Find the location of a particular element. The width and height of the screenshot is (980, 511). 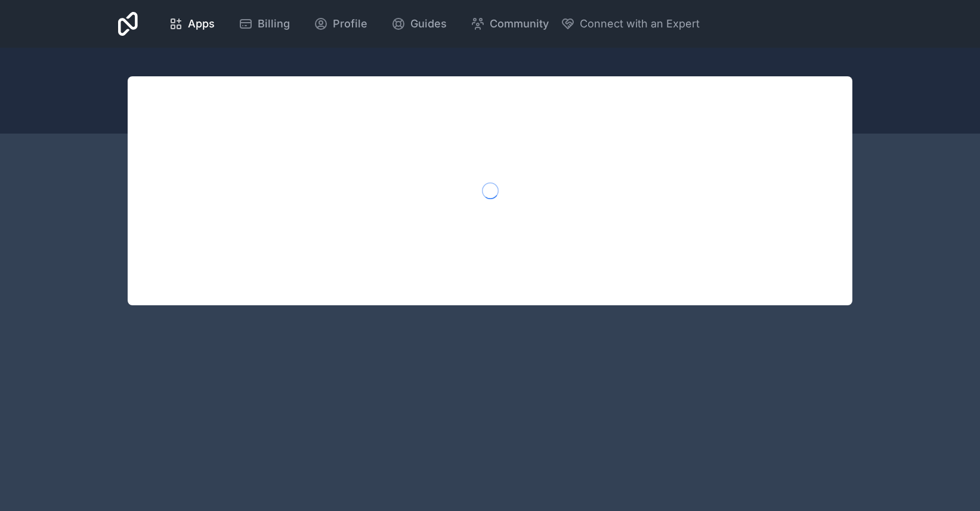

a: Community is located at coordinates (509, 24).